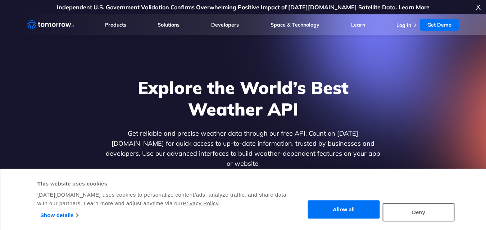 This screenshot has height=230, width=486. What do you see at coordinates (59, 216) in the screenshot?
I see `a: Show details` at bounding box center [59, 216].